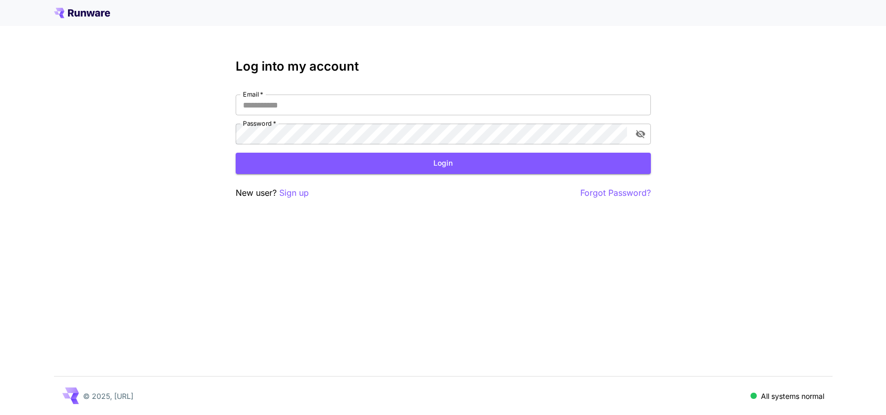  I want to click on button: toggle password visibility, so click(641, 134).